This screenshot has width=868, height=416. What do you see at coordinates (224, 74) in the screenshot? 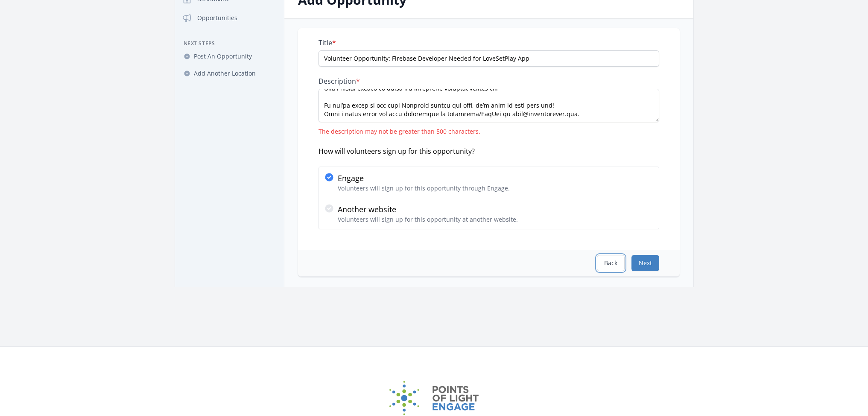
I see `span: Add Another Location` at bounding box center [224, 74].